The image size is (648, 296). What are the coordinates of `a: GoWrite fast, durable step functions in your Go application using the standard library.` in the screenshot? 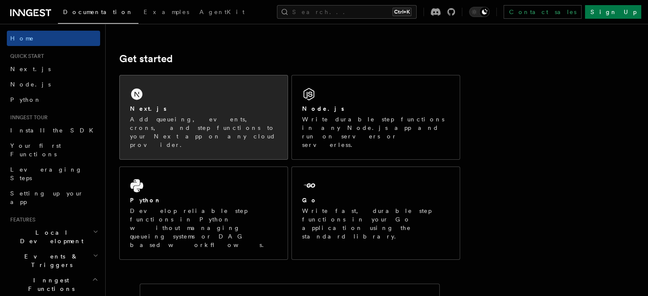 It's located at (376, 213).